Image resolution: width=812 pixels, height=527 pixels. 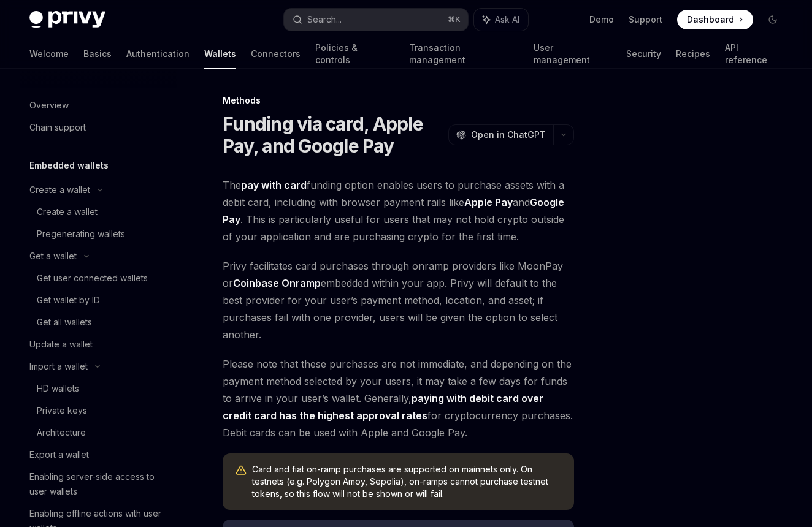 What do you see at coordinates (277, 283) in the screenshot?
I see `a: Coinbase Onramp` at bounding box center [277, 283].